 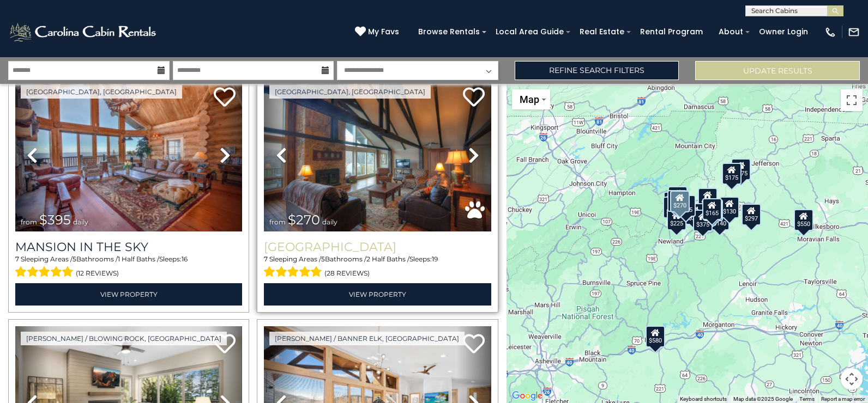 I want to click on img: White-1-2.png, so click(x=84, y=32).